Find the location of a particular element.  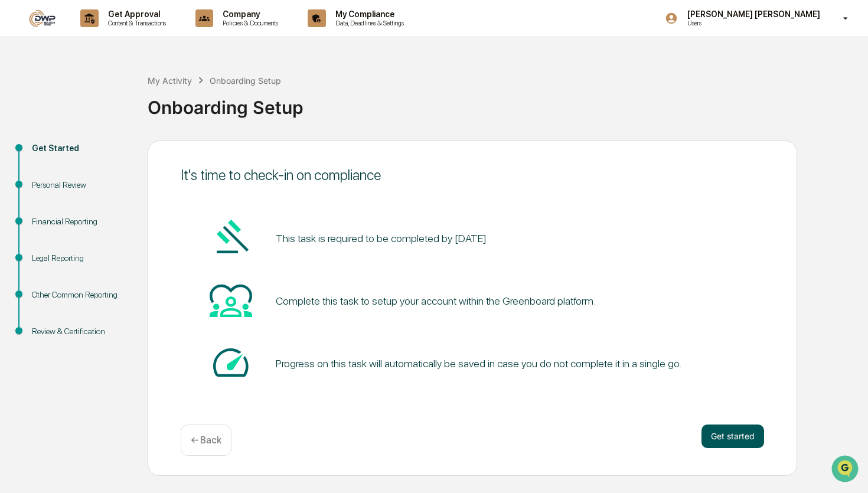

p: My Compliance is located at coordinates (368, 14).